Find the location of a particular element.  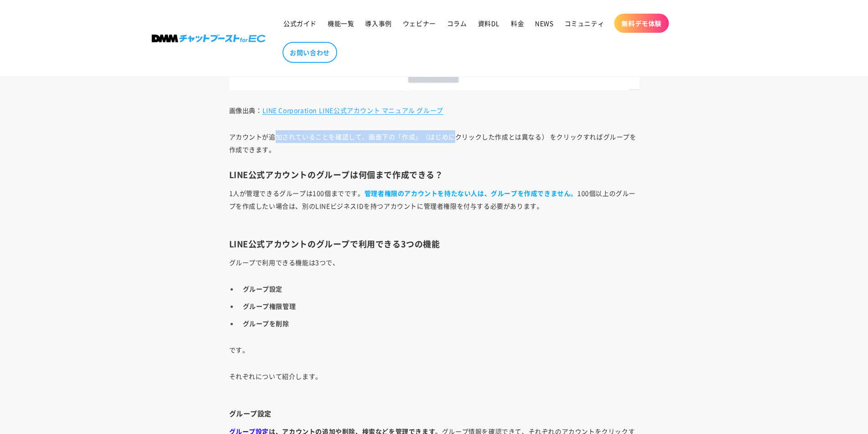

span: 無料デモ体験 is located at coordinates (641, 23).